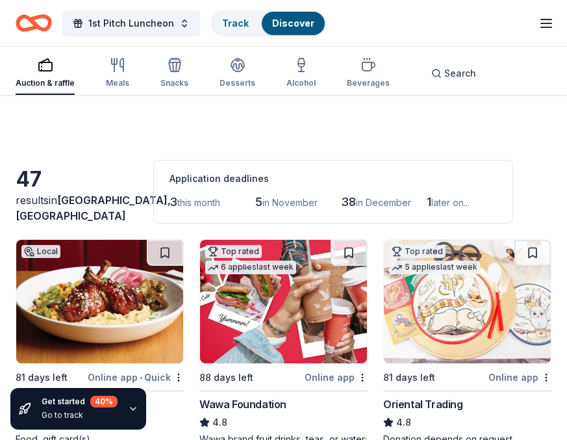 The height and width of the screenshot is (440, 567). Describe the element at coordinates (237, 73) in the screenshot. I see `button: Desserts` at that location.